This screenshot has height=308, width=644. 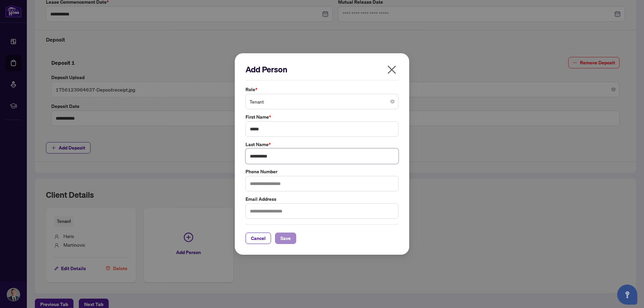 I want to click on span: Cancel, so click(x=258, y=239).